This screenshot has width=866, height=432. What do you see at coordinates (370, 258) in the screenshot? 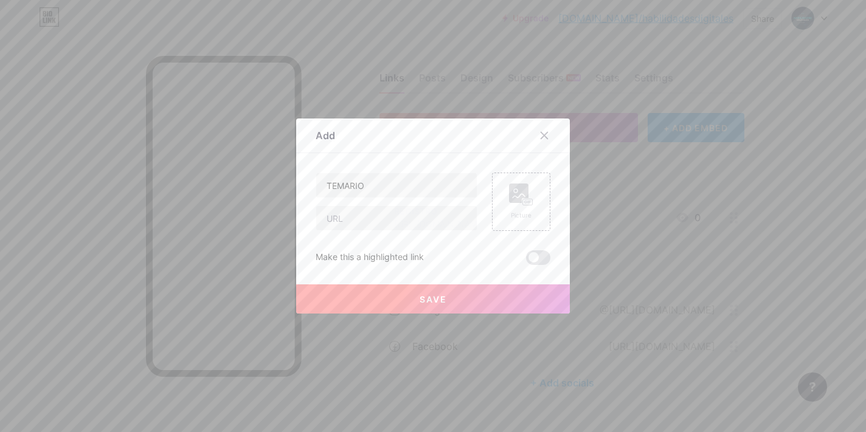
I see `div: Make this a highlighted link` at bounding box center [370, 258].